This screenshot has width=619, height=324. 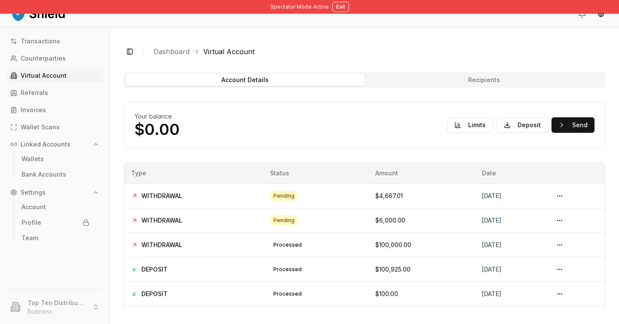 I want to click on th: Date, so click(x=510, y=173).